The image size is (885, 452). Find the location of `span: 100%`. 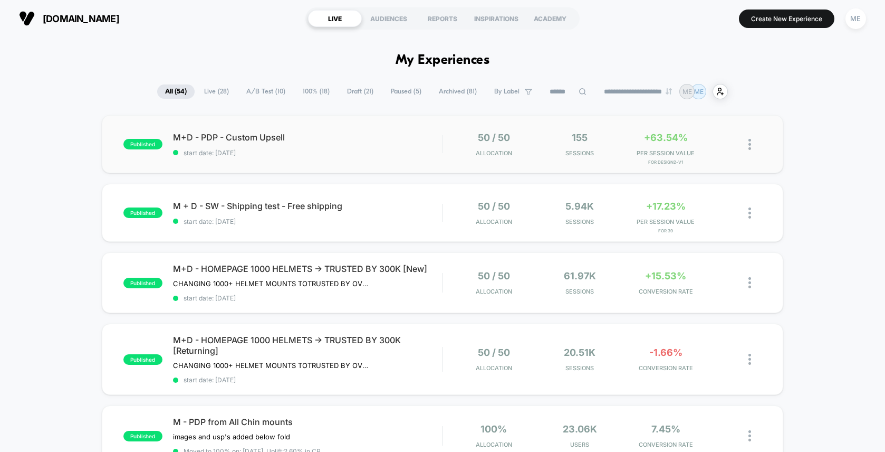

span: 100% is located at coordinates (494, 428).